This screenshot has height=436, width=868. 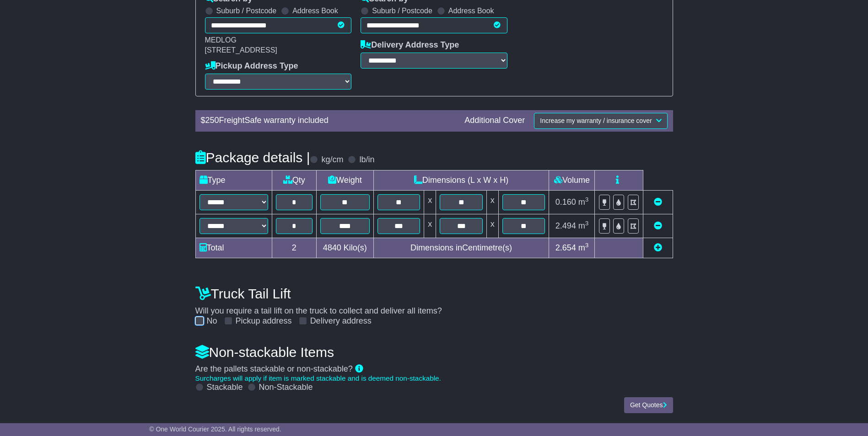 I want to click on td: Type, so click(x=233, y=180).